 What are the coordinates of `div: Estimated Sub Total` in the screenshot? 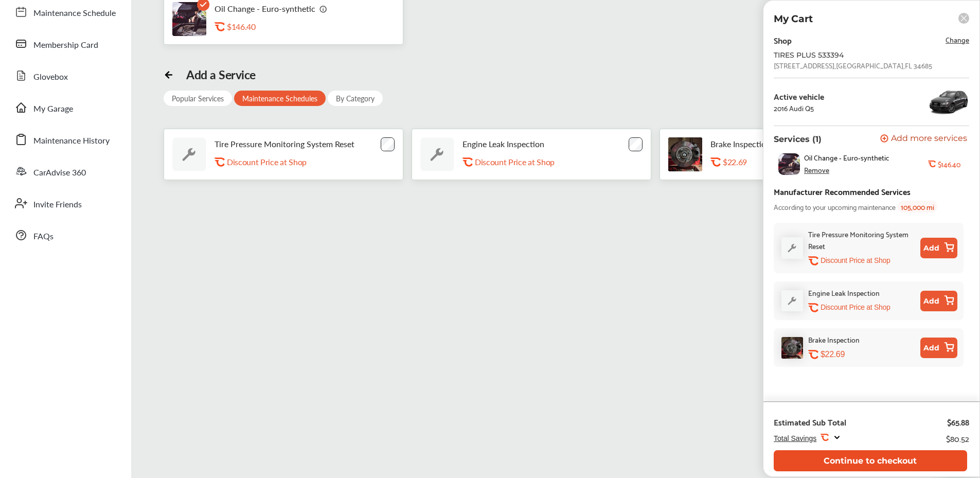 It's located at (810, 422).